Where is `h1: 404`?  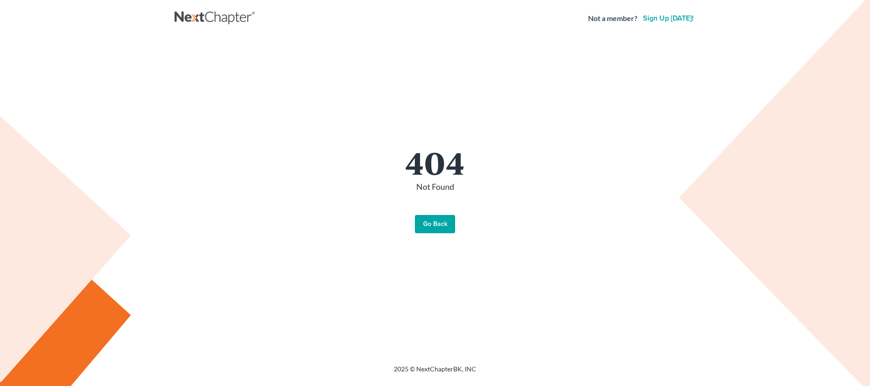
h1: 404 is located at coordinates (435, 162).